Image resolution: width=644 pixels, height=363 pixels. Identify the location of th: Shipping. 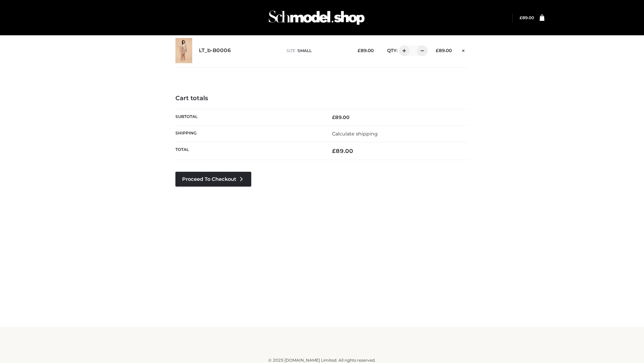
(249, 133).